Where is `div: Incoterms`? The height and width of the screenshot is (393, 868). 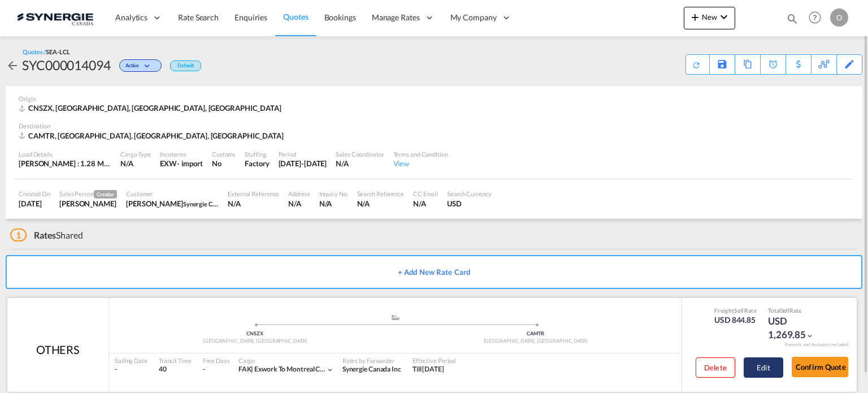
div: Incoterms is located at coordinates (181, 154).